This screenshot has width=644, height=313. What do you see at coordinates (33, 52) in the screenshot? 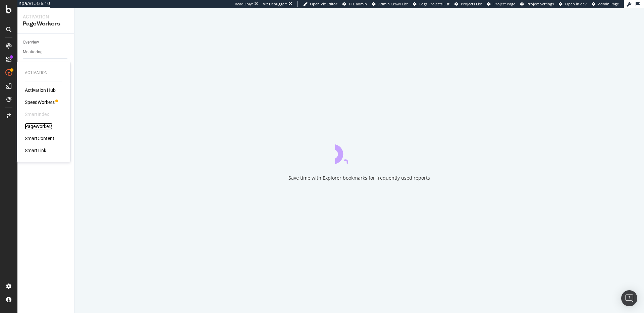
I see `div: Monitoring` at bounding box center [33, 52].